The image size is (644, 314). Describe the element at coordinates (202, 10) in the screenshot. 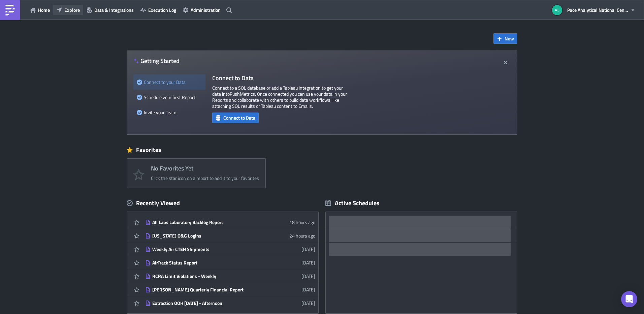

I see `a: Administration` at that location.